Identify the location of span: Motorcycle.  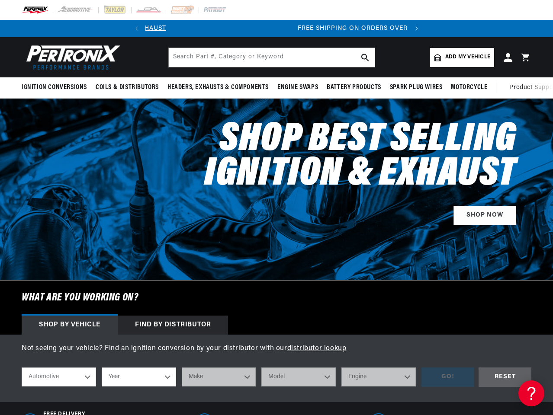
(469, 87).